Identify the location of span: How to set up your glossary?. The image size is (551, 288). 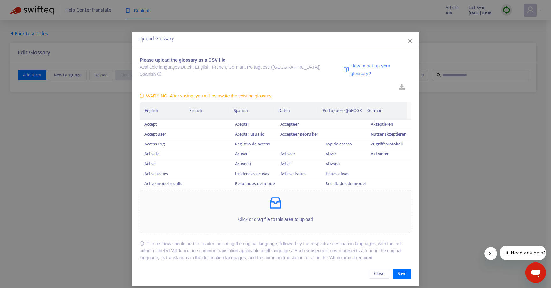
(381, 69).